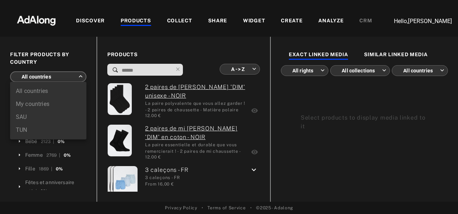 This screenshot has width=458, height=214. I want to click on li: TUN, so click(48, 130).